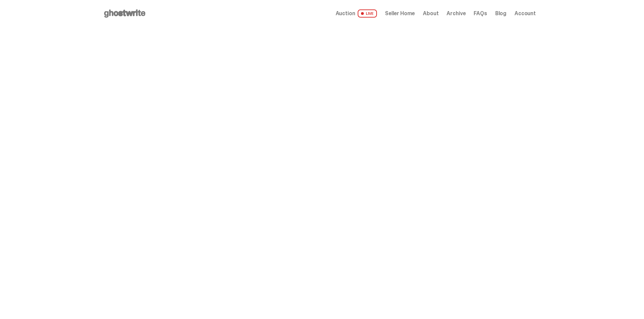 The image size is (644, 319). I want to click on span: Archive, so click(456, 14).